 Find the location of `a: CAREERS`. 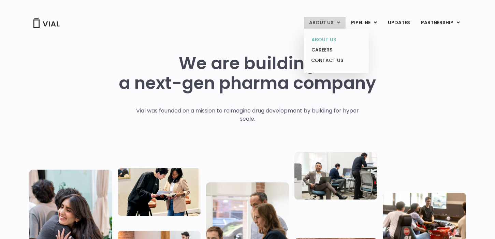

a: CAREERS is located at coordinates (336, 50).